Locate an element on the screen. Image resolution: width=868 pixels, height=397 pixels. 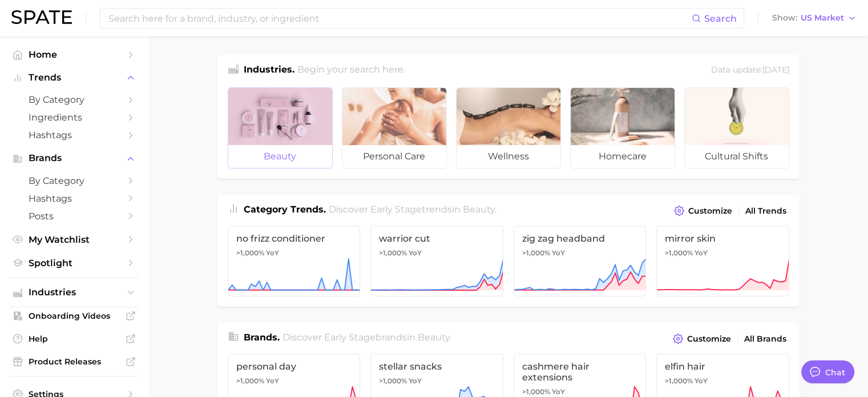
input: Search here for a brand, industry, or ingredient is located at coordinates (399, 18).